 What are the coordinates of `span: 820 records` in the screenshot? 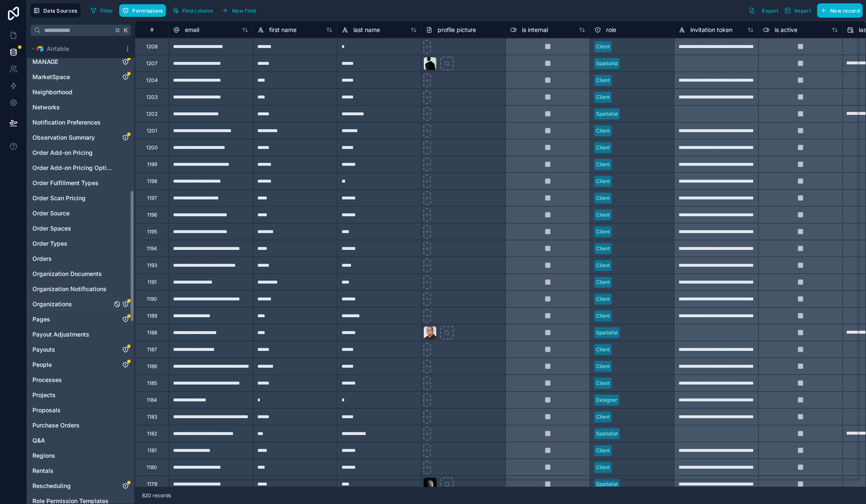 It's located at (157, 496).